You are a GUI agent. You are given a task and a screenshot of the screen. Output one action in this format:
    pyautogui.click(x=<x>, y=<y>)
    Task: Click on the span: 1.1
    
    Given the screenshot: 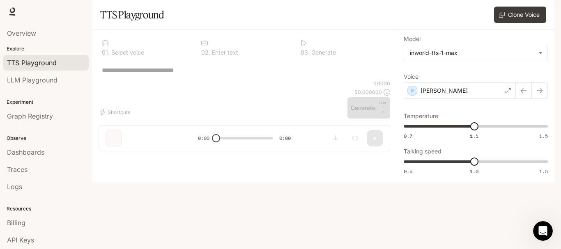 What is the action you would take?
    pyautogui.click(x=474, y=136)
    